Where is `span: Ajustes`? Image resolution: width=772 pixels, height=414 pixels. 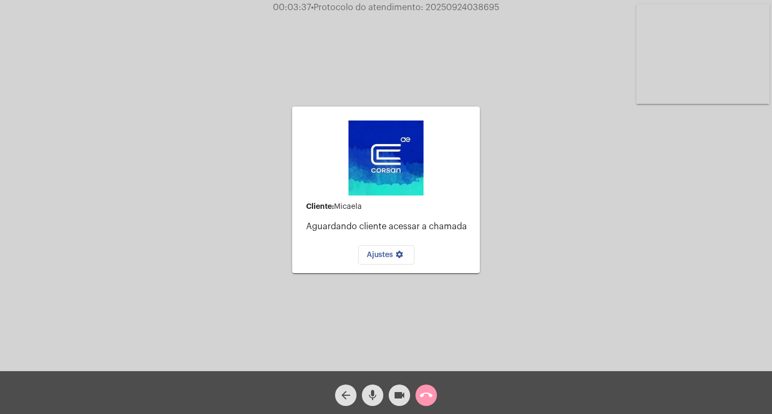 span: Ajustes is located at coordinates (386, 255).